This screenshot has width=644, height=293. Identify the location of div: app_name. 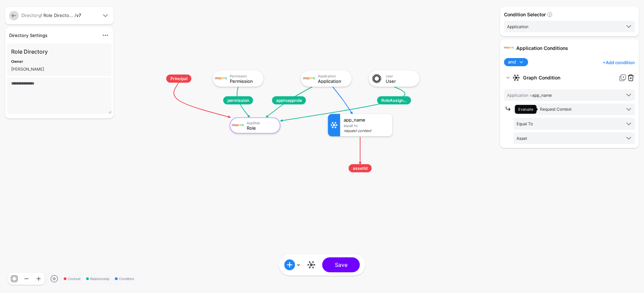
(367, 120).